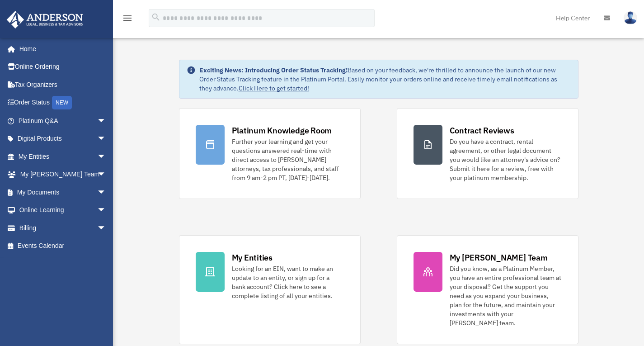 The height and width of the screenshot is (346, 644). What do you see at coordinates (60, 49) in the screenshot?
I see `a: Home` at bounding box center [60, 49].